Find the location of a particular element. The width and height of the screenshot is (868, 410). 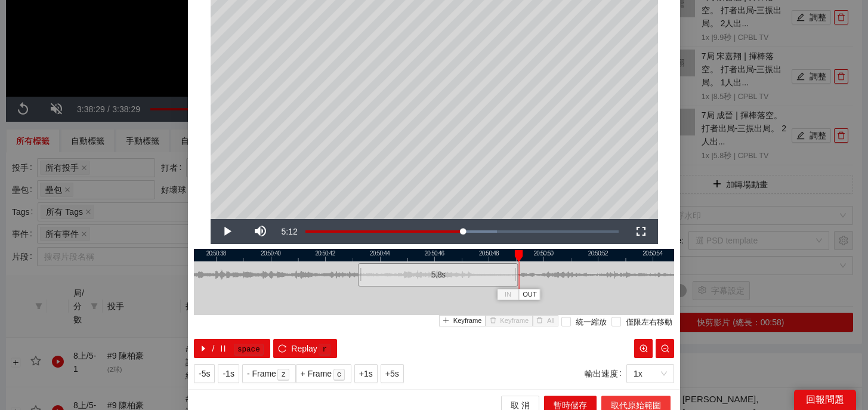

span: OUT is located at coordinates (530, 294).